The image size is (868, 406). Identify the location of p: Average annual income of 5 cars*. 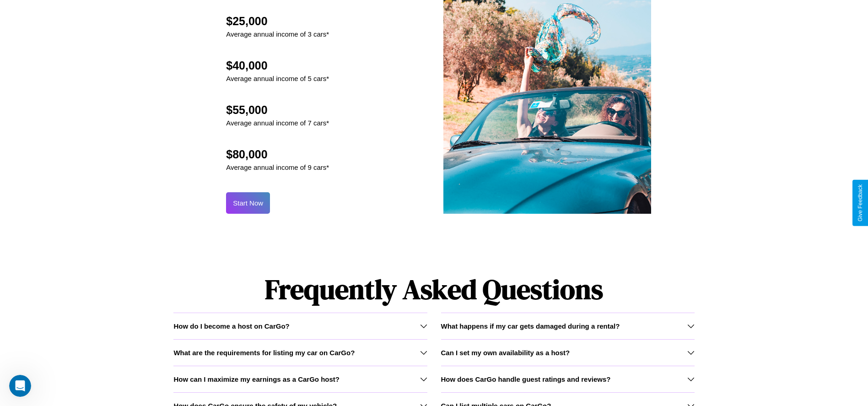
(277, 79).